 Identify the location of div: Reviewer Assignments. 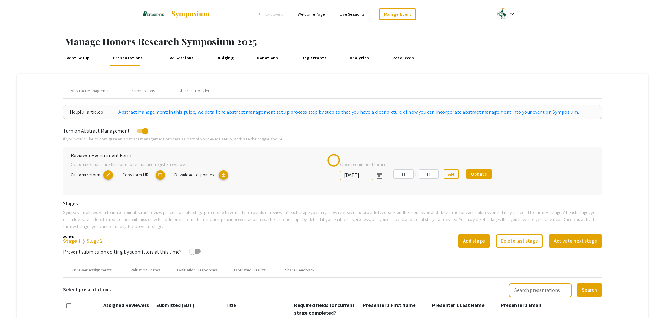
(91, 270).